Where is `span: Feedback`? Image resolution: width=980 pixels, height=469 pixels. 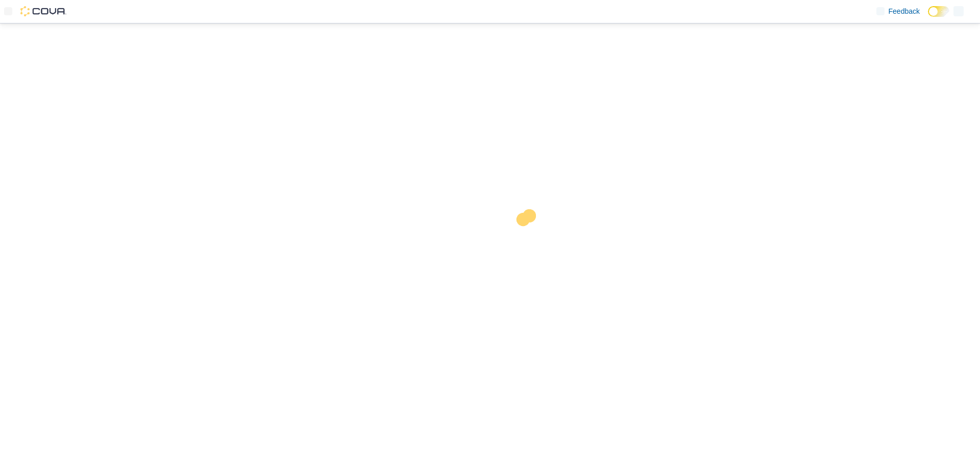 span: Feedback is located at coordinates (904, 12).